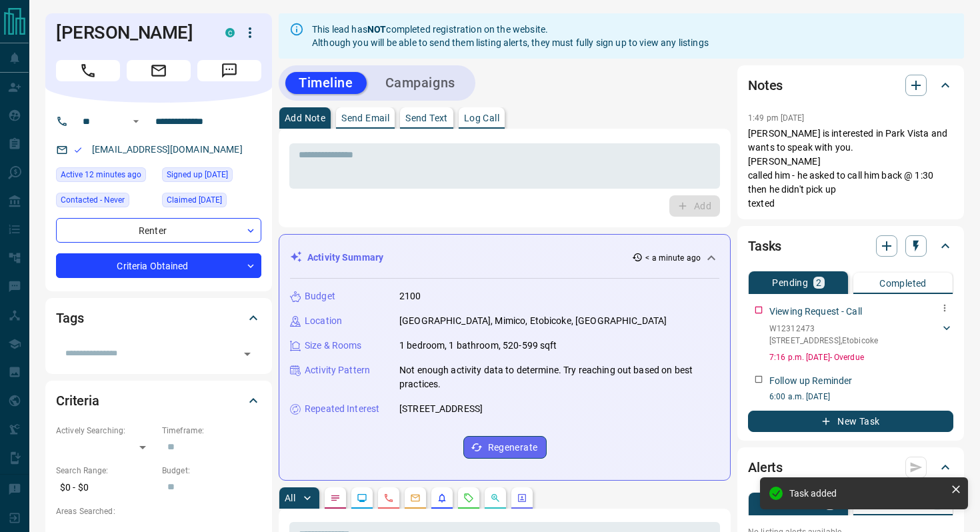 The image size is (980, 532). What do you see at coordinates (346, 257) in the screenshot?
I see `p: Activity Summary` at bounding box center [346, 257].